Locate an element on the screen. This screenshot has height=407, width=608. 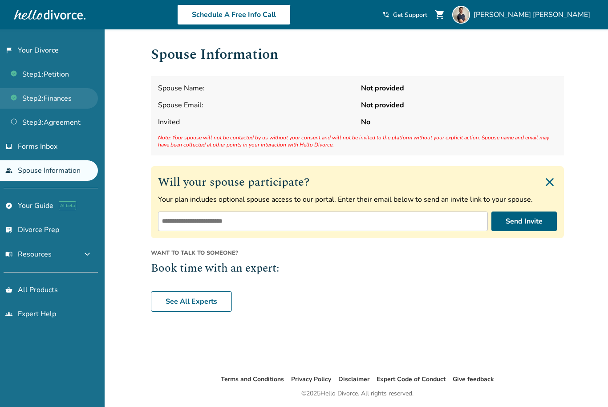
span: Resources is located at coordinates (28, 254).